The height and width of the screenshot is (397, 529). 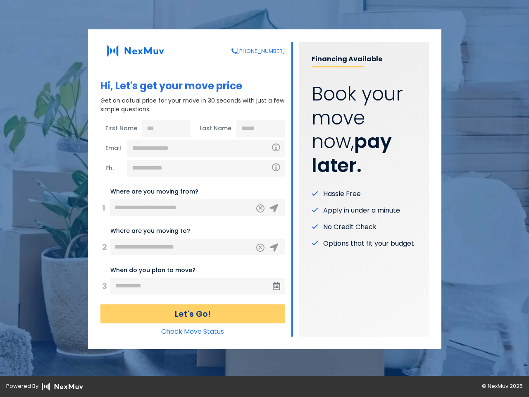 What do you see at coordinates (364, 61) in the screenshot?
I see `p: Financing Available` at bounding box center [364, 61].